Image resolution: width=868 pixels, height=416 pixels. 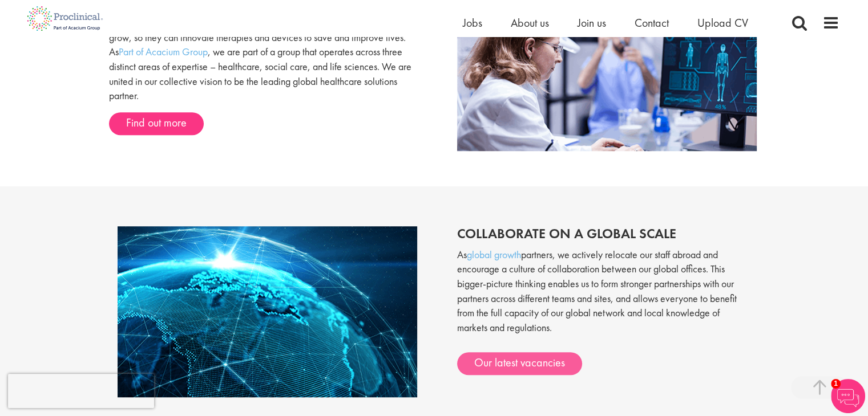 I want to click on a: Jobs, so click(x=472, y=23).